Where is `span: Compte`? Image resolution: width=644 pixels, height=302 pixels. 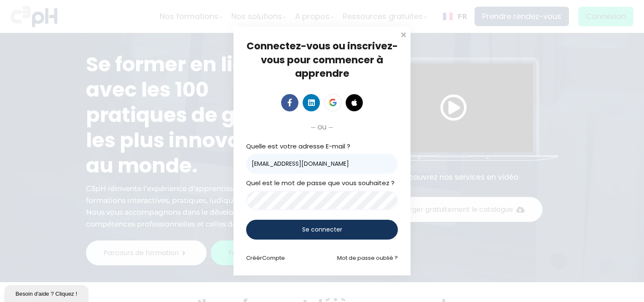
span: Compte is located at coordinates (273, 258).